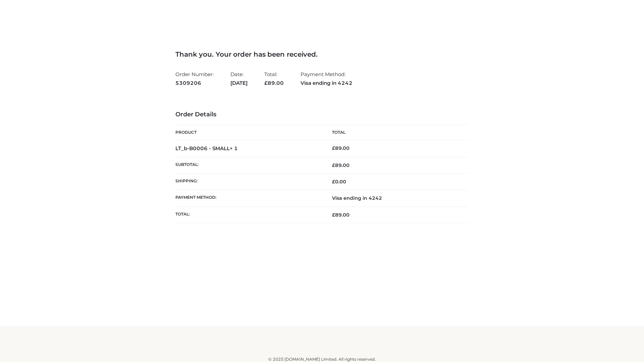 This screenshot has width=644, height=362. Describe the element at coordinates (326, 83) in the screenshot. I see `strong: Visa ending in 4242` at that location.